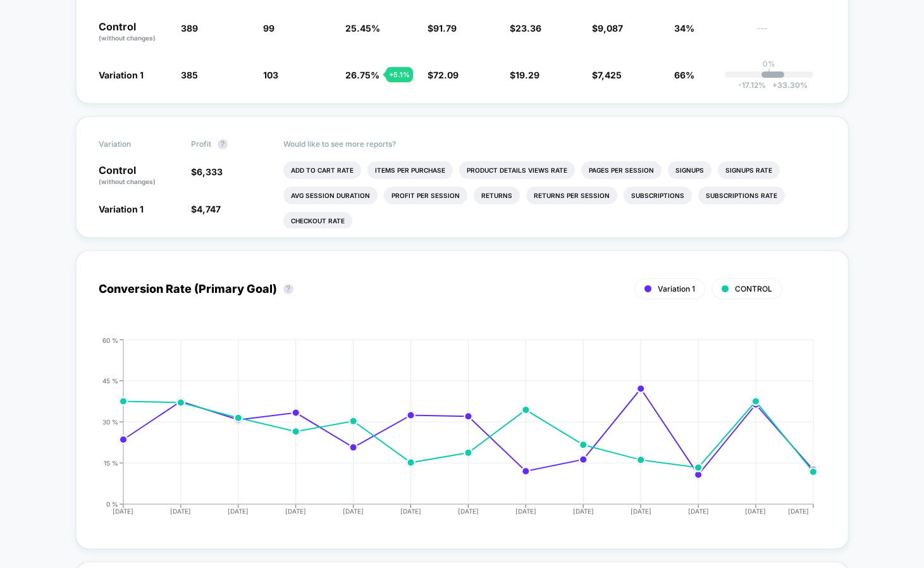 The width and height of the screenshot is (924, 568). I want to click on span: 389, so click(189, 28).